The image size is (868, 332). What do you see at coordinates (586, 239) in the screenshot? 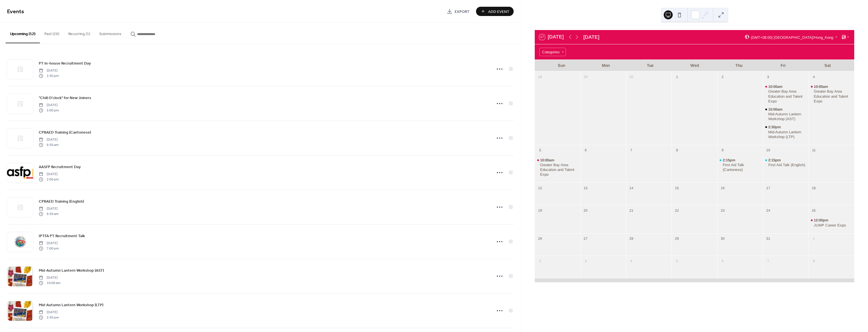
I see `div: 27` at bounding box center [586, 239].